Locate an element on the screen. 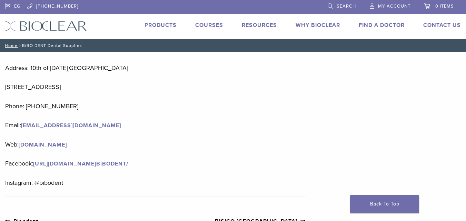 The image size is (466, 221). a: Courses is located at coordinates (209, 25).